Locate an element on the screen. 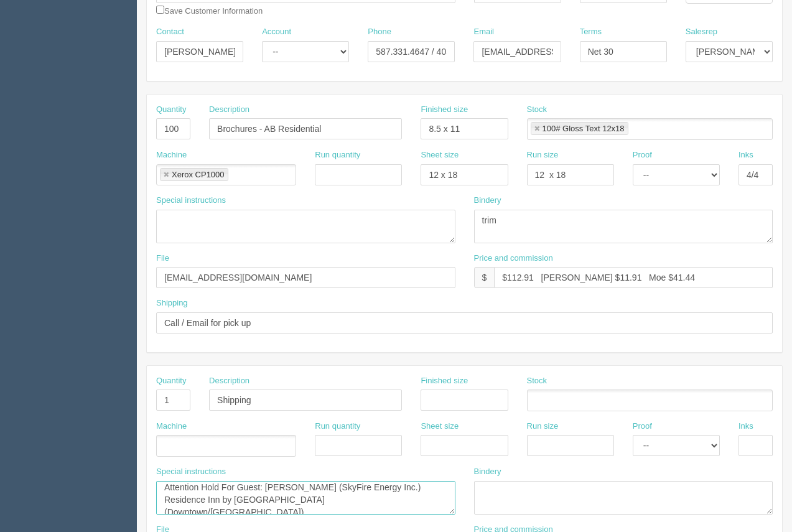 The image size is (792, 532). label: Shipping is located at coordinates (172, 303).